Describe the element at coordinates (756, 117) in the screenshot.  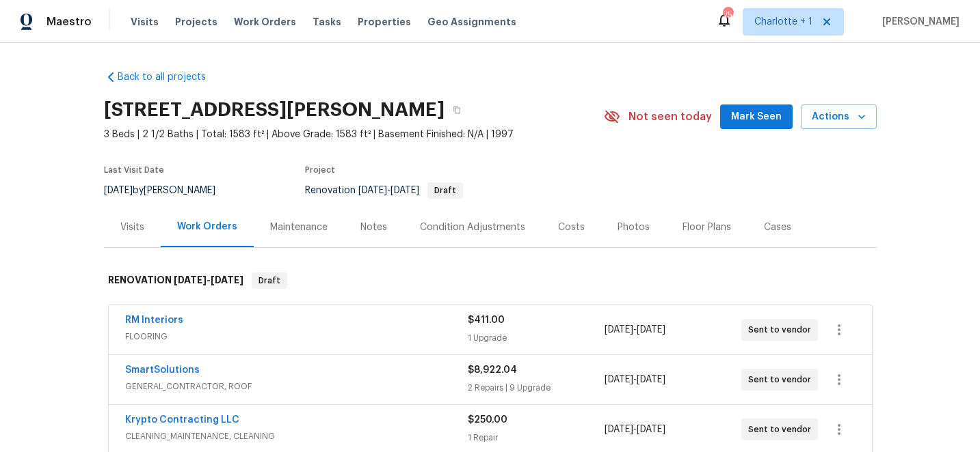
I see `span: Mark Seen` at that location.